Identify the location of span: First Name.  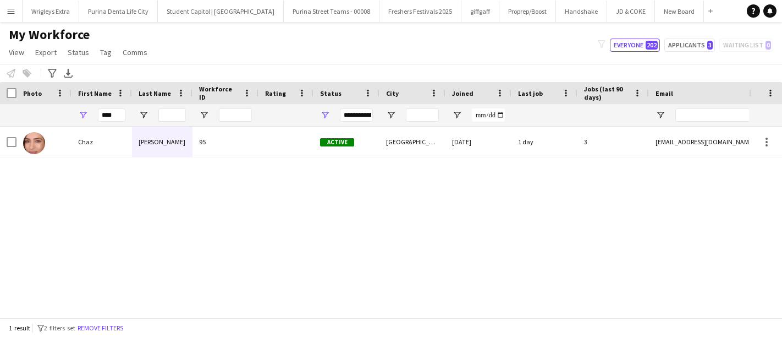
(95, 93).